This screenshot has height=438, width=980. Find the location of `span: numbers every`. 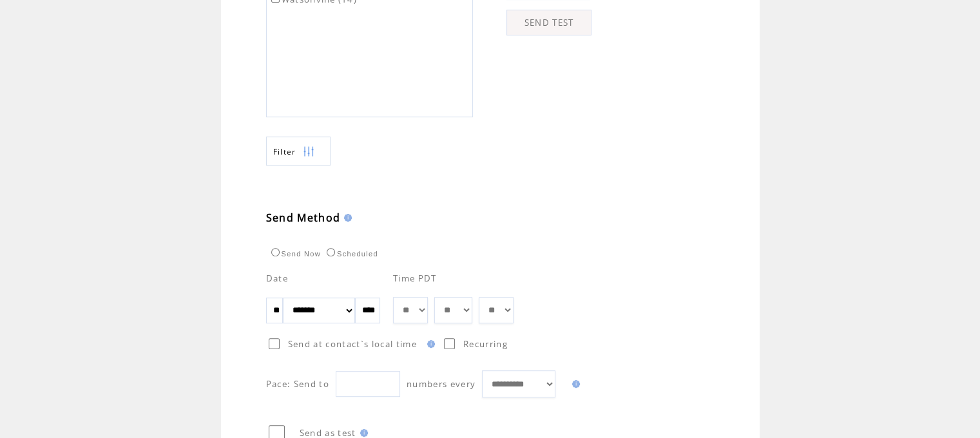

span: numbers every is located at coordinates (441, 384).